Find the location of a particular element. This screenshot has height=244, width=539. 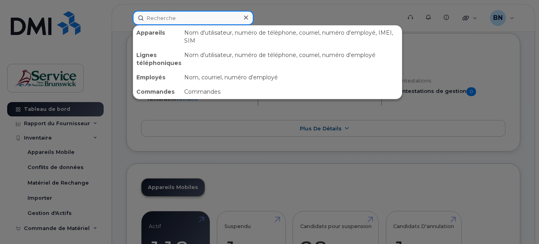

div: Lignes téléphoniques is located at coordinates (157, 59).